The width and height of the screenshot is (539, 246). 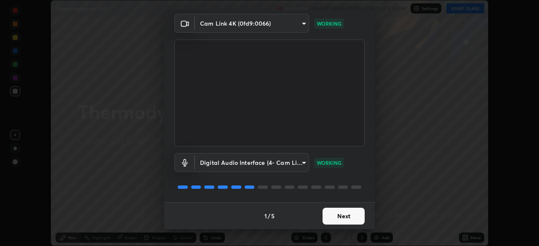 What do you see at coordinates (266, 216) in the screenshot?
I see `h4: 1` at bounding box center [266, 216].